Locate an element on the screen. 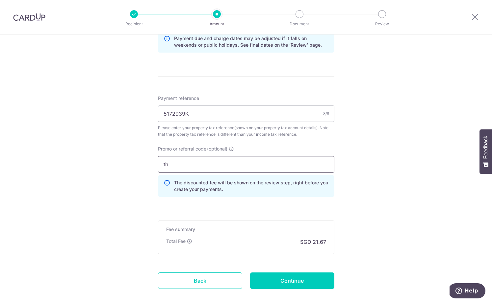  div: Please enter your property tax reference(shown on your property tax account details). Note that t... is located at coordinates (246, 131).